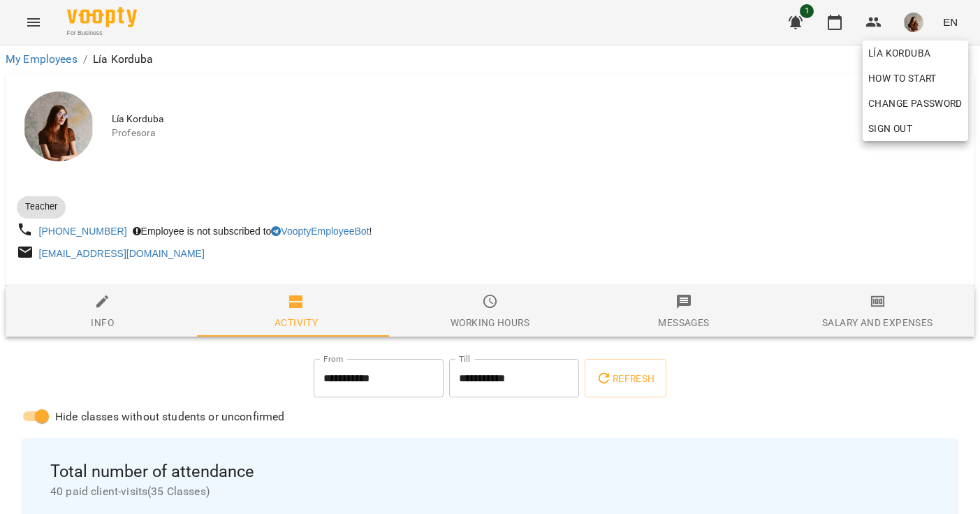  What do you see at coordinates (915, 53) in the screenshot?
I see `a: Lía Korduba` at bounding box center [915, 53].